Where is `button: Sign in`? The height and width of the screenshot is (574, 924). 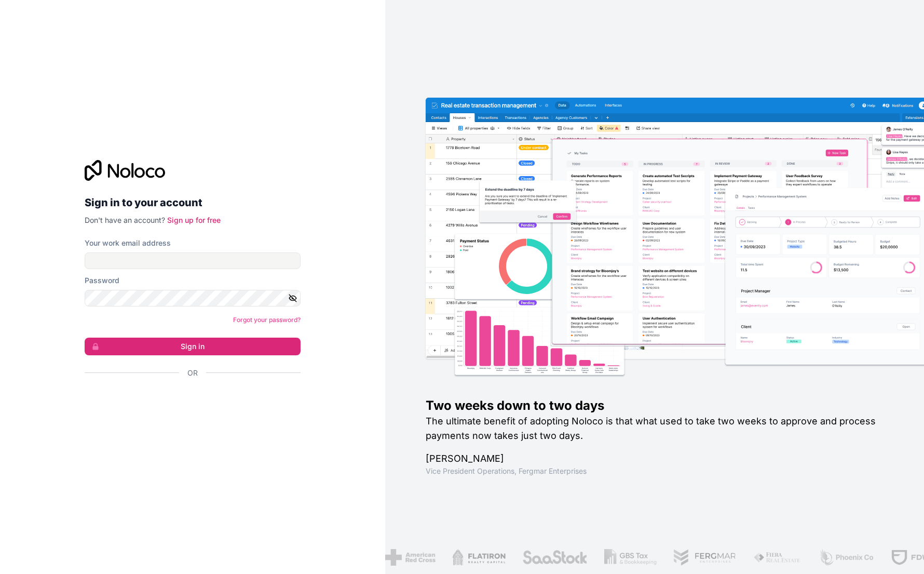 button: Sign in is located at coordinates (193, 346).